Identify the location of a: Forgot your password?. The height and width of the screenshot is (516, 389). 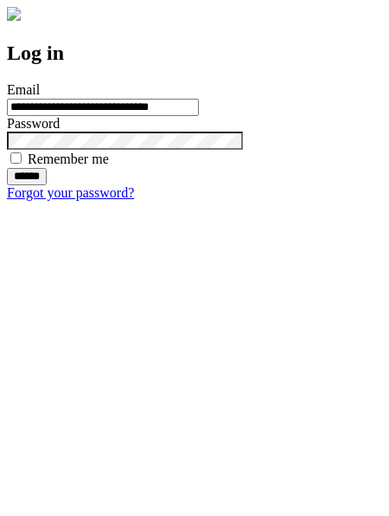
(70, 192).